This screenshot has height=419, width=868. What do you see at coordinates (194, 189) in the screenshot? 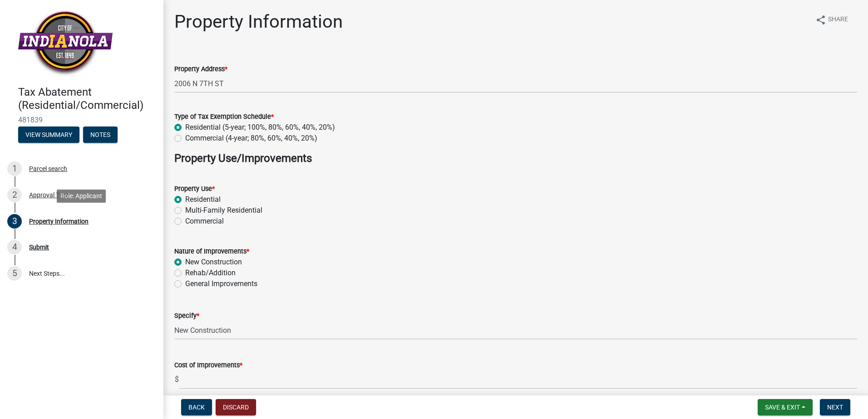
I see `label: Property Use` at bounding box center [194, 189].